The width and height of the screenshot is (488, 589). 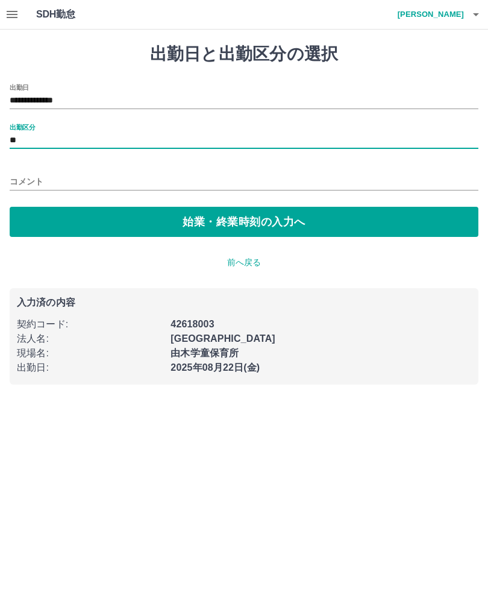 What do you see at coordinates (90, 353) in the screenshot?
I see `p: 現場名 :` at bounding box center [90, 353].